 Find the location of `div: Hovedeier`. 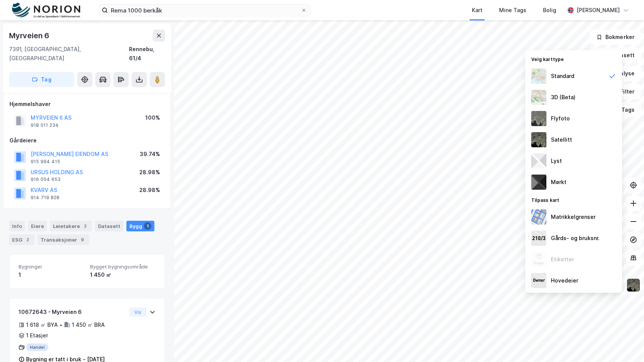

div: Hovedeier is located at coordinates (564, 281).